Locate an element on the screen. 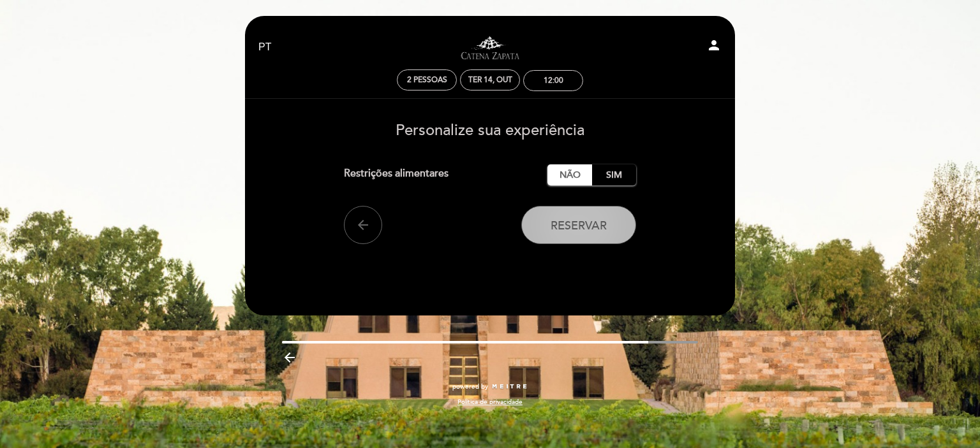 The width and height of the screenshot is (980, 448). label: Não is located at coordinates (570, 175).